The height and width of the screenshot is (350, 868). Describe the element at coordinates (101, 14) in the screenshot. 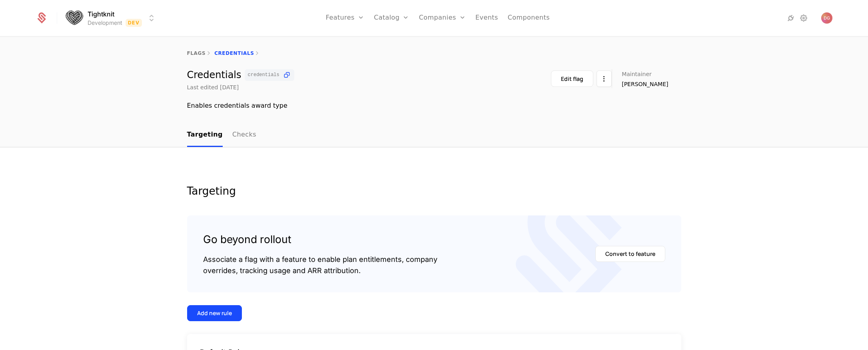

I see `span: Tightknit` at that location.